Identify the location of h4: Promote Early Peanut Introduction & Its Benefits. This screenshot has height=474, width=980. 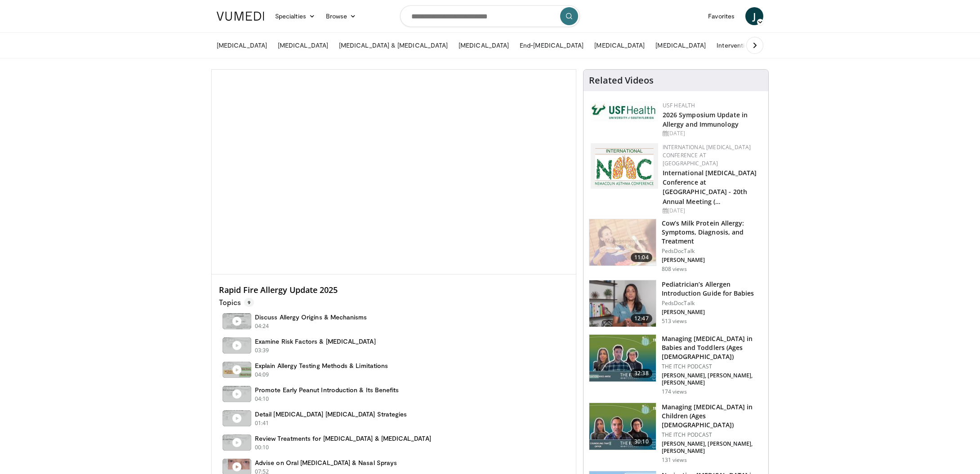
(327, 390).